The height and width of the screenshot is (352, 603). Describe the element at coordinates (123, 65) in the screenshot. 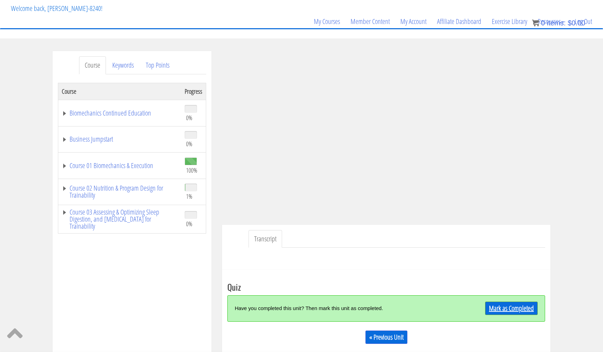

I see `a: Keywords` at that location.